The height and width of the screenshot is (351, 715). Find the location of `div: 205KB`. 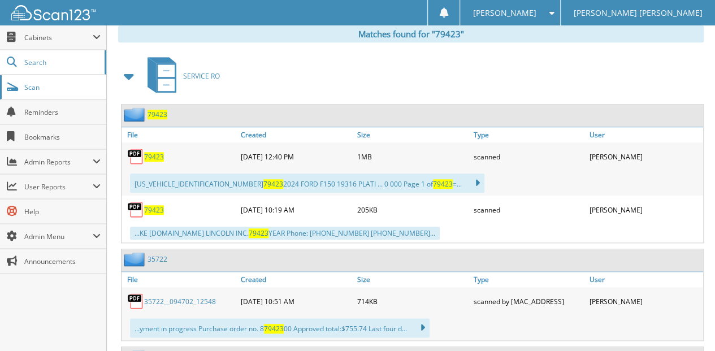

div: 205KB is located at coordinates (412, 210).